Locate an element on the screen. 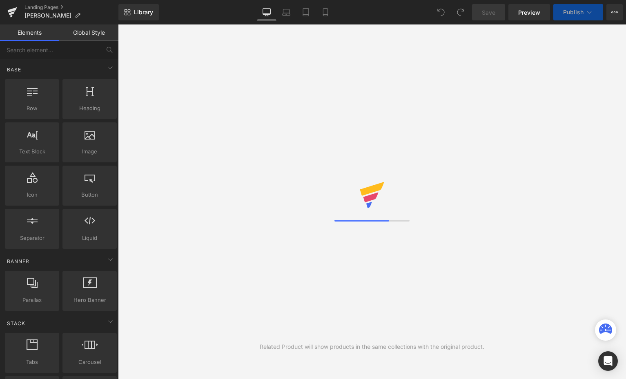 The width and height of the screenshot is (626, 379). button: Redo is located at coordinates (461, 12).